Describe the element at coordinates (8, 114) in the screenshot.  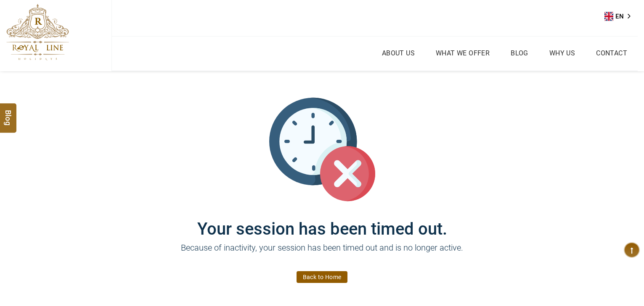
I see `span: Blog` at that location.